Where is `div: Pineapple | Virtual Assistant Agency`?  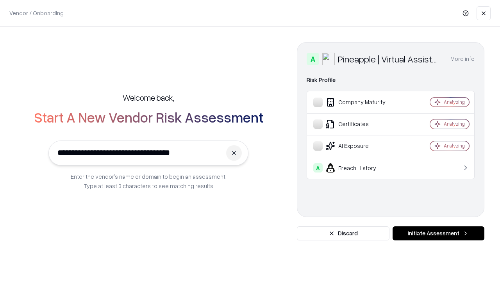 div: Pineapple | Virtual Assistant Agency is located at coordinates (389, 59).